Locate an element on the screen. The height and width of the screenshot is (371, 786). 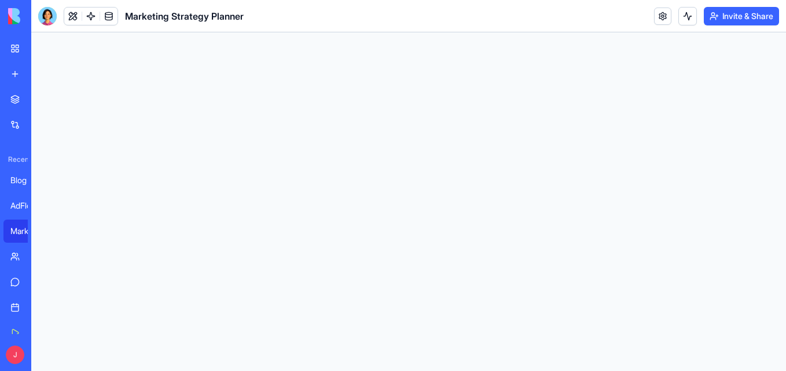
button: Invite & Share is located at coordinates (741, 16).